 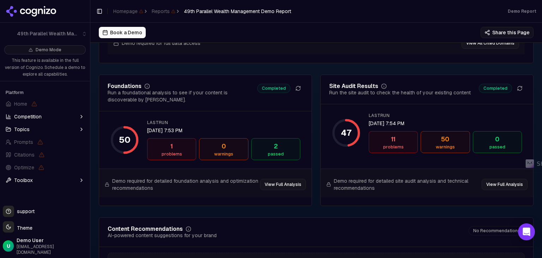 I want to click on div: Demo Report, so click(x=522, y=11).